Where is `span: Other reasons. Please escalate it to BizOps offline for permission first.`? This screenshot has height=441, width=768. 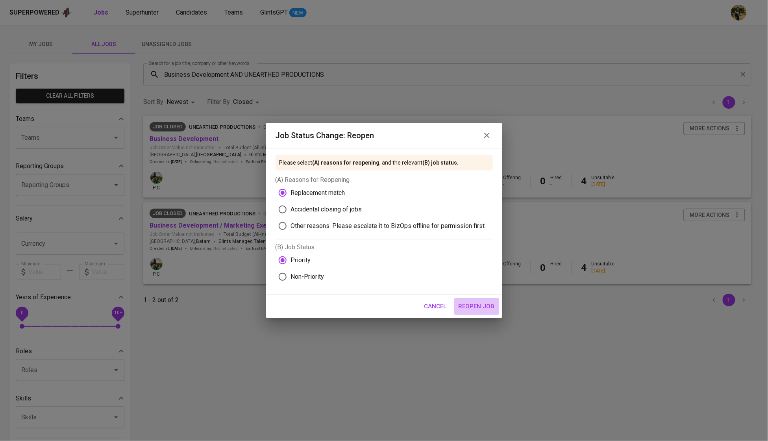
span: Other reasons. Please escalate it to BizOps offline for permission first. is located at coordinates (388, 226).